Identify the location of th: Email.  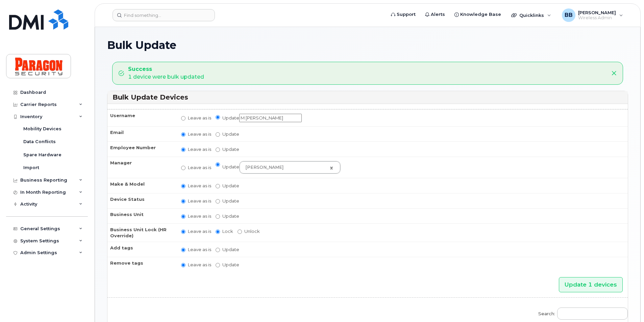
(141, 134).